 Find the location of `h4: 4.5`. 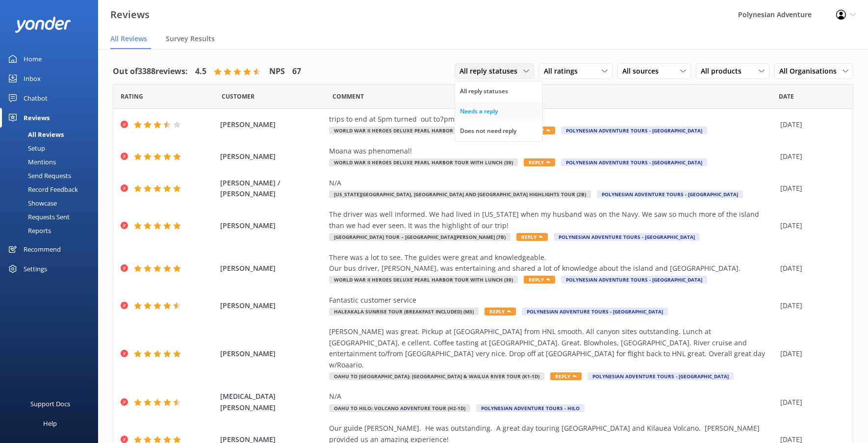

h4: 4.5 is located at coordinates (201, 72).